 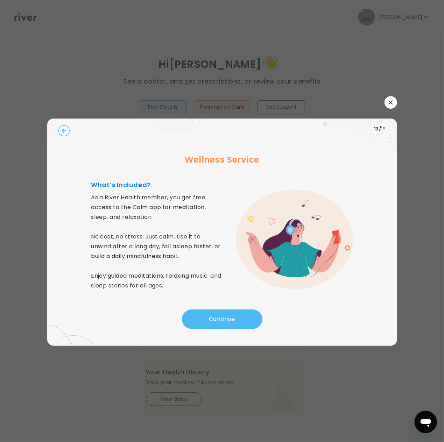 What do you see at coordinates (156, 242) in the screenshot?
I see `p: As a River Health member, you get free access to the Calm app for meditation, sleep, and relaxati...` at bounding box center [156, 242].